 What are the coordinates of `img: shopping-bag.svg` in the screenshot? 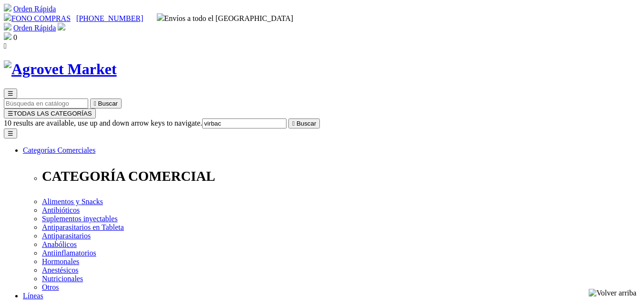 It's located at (8, 36).